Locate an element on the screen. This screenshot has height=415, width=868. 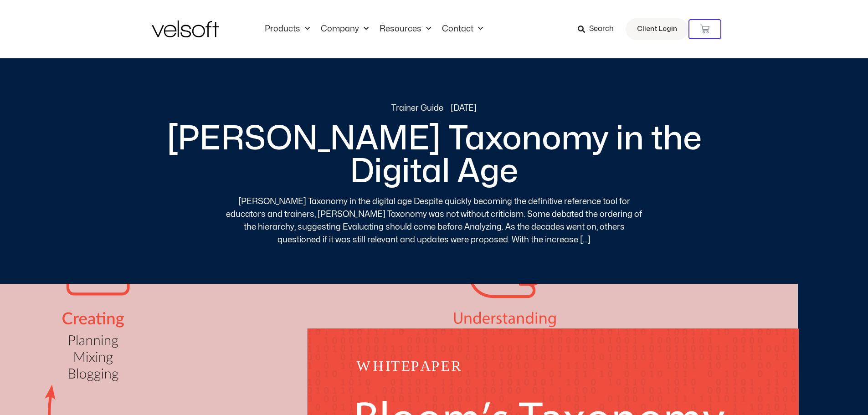
a: ContactMenu Toggle is located at coordinates (462, 29).